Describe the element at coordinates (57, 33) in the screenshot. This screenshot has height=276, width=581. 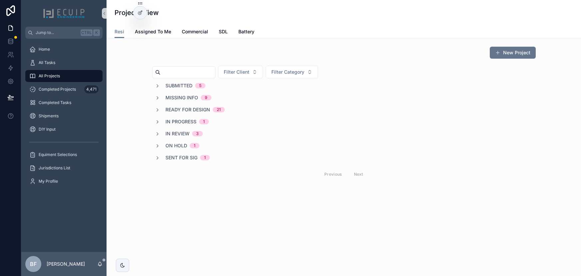
I see `span: Jump to...` at that location.